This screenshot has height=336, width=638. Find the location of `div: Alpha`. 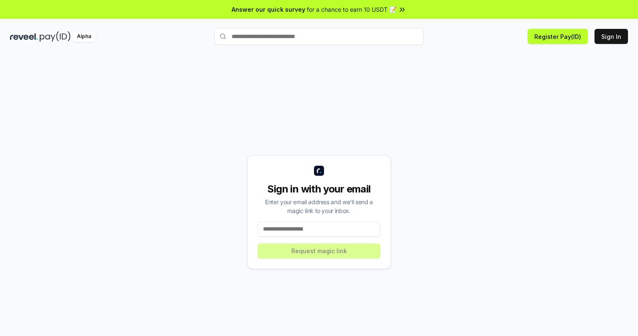

div: Alpha is located at coordinates (84, 36).